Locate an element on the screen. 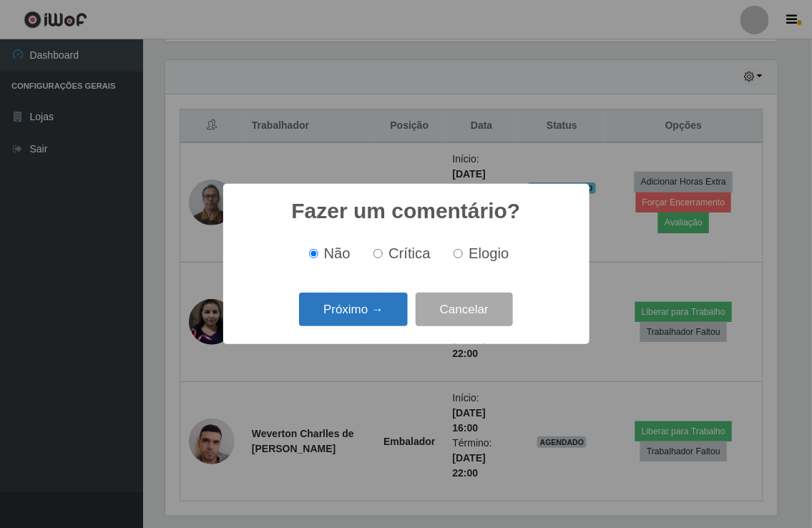  span: Elogio is located at coordinates (489, 253).